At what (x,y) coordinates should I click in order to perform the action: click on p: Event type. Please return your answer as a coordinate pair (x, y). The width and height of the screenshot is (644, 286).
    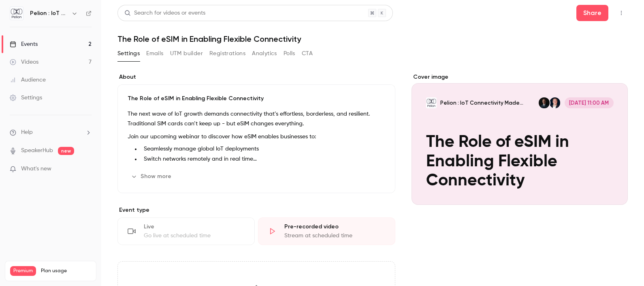
    Looking at the image, I should click on (257, 210).